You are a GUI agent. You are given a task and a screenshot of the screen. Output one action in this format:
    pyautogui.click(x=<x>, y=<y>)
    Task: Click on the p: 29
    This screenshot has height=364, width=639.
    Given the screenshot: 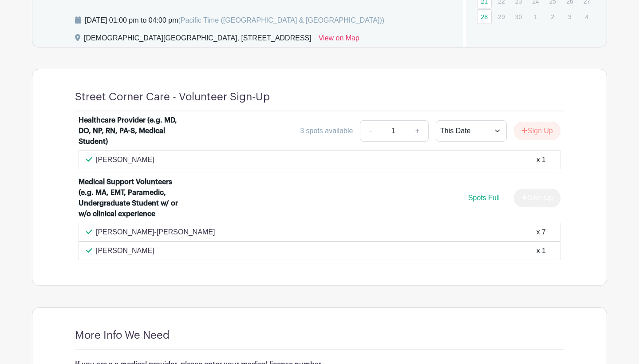 What is the action you would take?
    pyautogui.click(x=501, y=16)
    